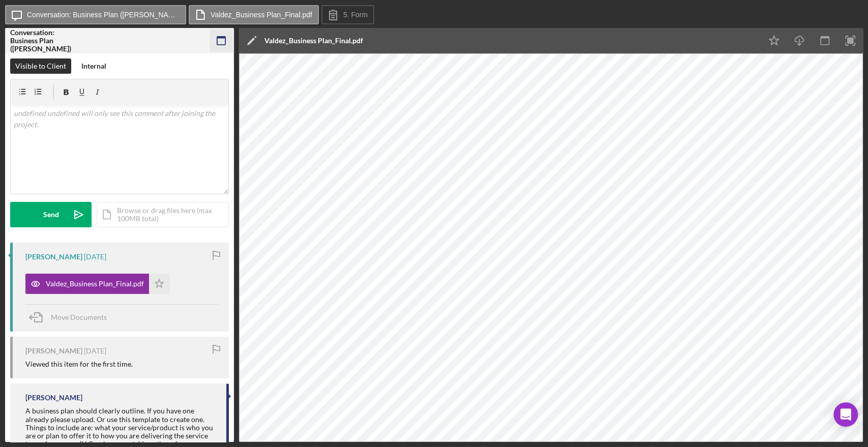 This screenshot has height=447, width=868. What do you see at coordinates (355, 15) in the screenshot?
I see `label: 5. Form` at bounding box center [355, 15].